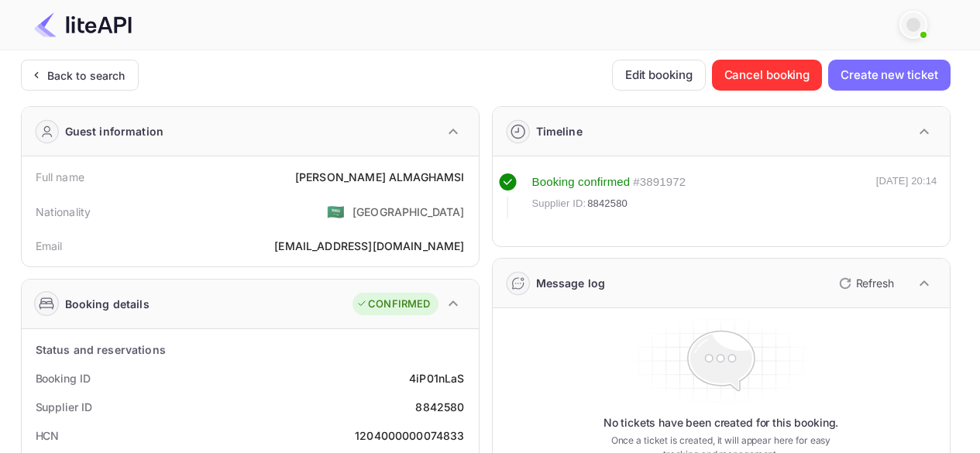 This screenshot has width=980, height=453. What do you see at coordinates (659, 75) in the screenshot?
I see `button: Edit booking` at bounding box center [659, 75].